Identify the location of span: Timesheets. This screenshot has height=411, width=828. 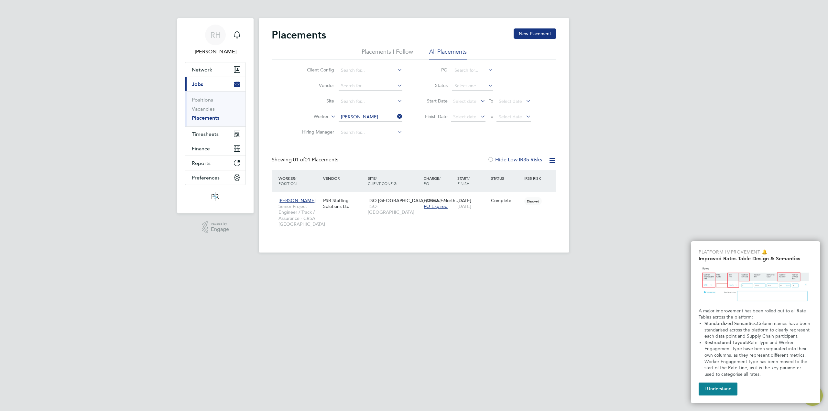
(205, 134).